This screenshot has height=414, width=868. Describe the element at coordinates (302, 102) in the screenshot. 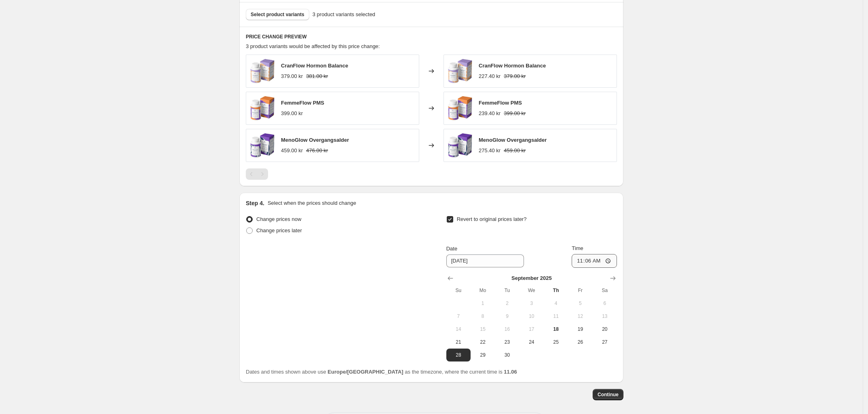

I see `span: FemmeFlow PMS` at that location.